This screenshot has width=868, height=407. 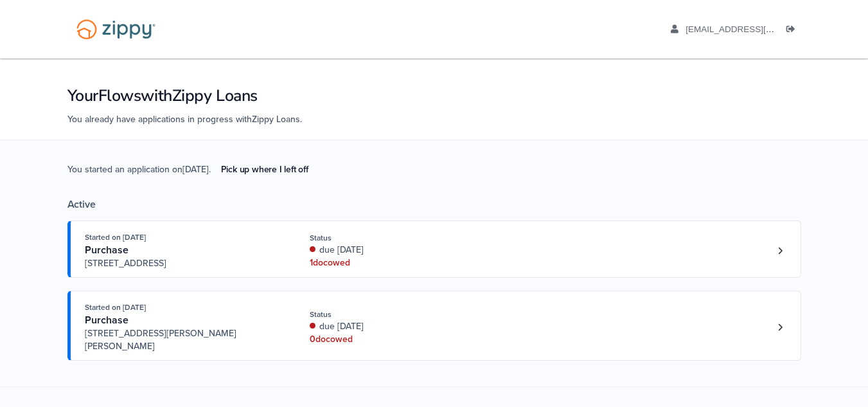 What do you see at coordinates (434, 204) in the screenshot?
I see `div: Active` at bounding box center [434, 204].